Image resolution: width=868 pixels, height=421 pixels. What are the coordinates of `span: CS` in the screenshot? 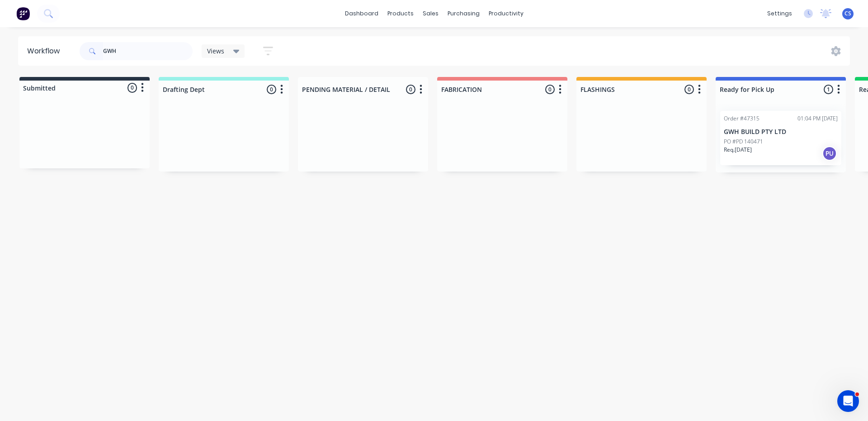 It's located at (848, 14).